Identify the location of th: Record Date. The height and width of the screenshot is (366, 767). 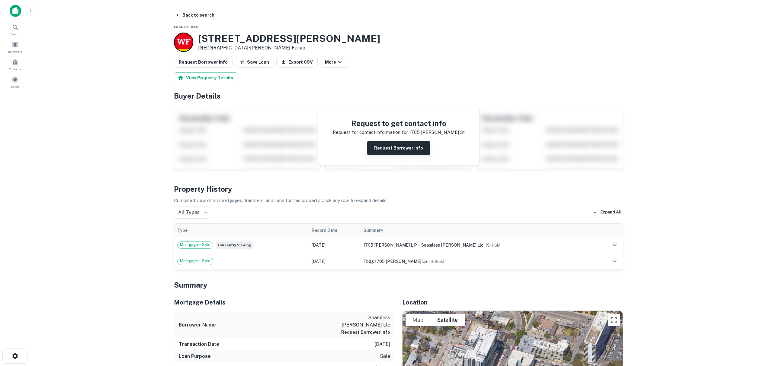
(334, 231).